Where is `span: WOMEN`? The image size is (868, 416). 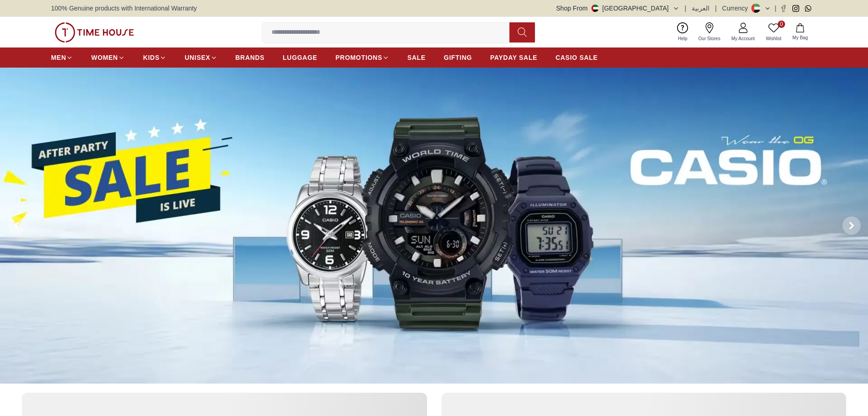 span: WOMEN is located at coordinates (104, 58).